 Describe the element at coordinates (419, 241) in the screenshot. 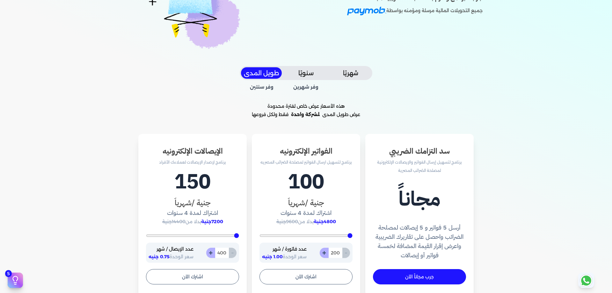

I see `h4: أرسل 5 فواتير و 5 إيصالات لمصلحة الضرائب واحصل على تقاريرك الضريبية واعرض إقرار القيمة المضافة لخ...` at that location.